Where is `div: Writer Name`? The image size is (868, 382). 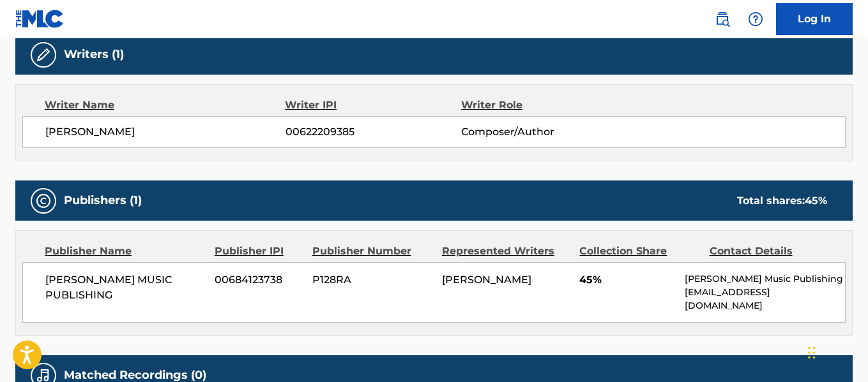 div: Writer Name is located at coordinates (165, 105).